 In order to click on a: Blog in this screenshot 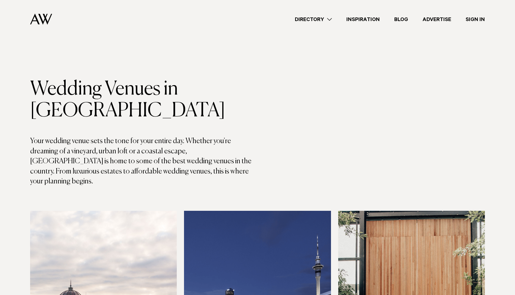, I will do `click(401, 19)`.